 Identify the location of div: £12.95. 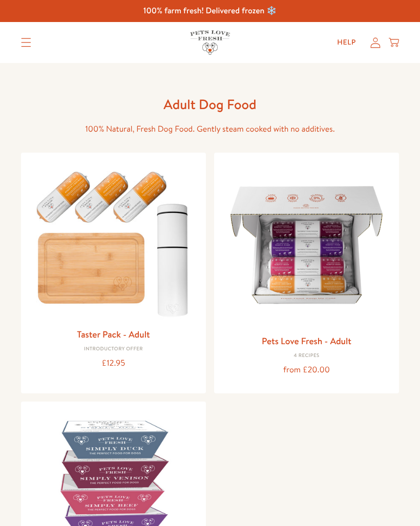
(113, 363).